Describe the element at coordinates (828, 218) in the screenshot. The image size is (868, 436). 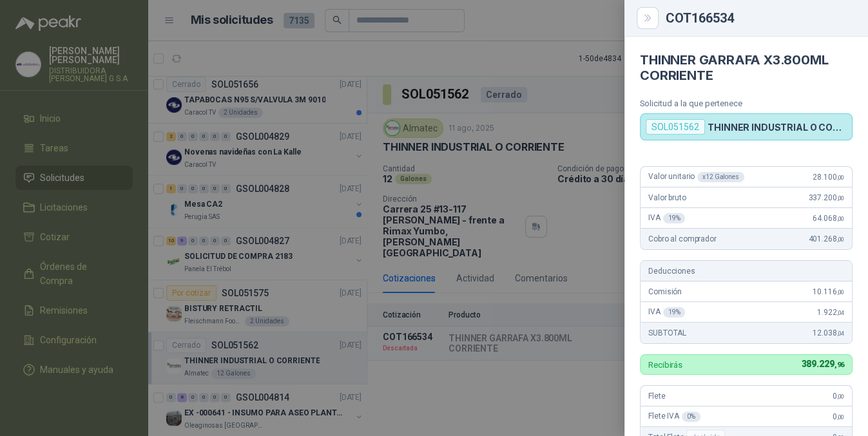
I see `span: 64.068` at that location.